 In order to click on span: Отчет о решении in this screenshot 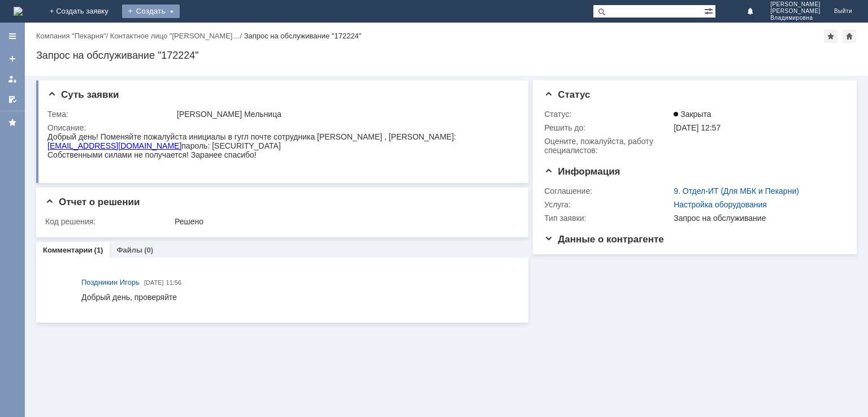, I will do `click(92, 202)`.